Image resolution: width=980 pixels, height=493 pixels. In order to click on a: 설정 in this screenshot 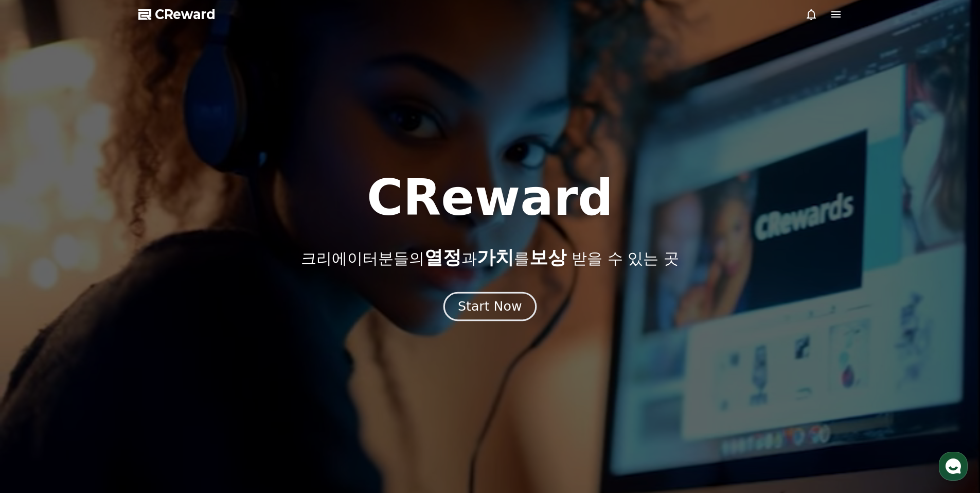, I will do `click(165, 340)`.